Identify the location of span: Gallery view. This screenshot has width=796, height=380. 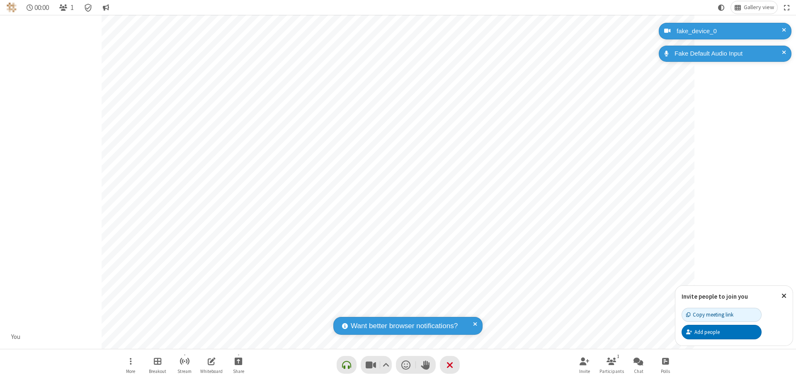
(759, 7).